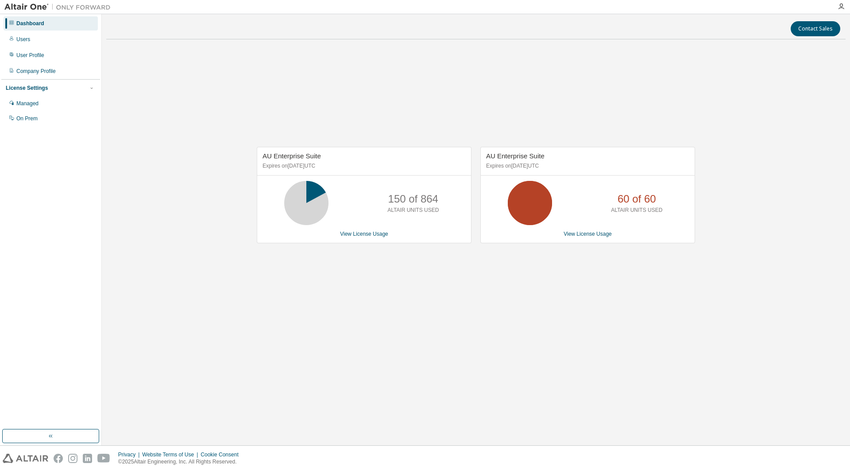  What do you see at coordinates (637, 199) in the screenshot?
I see `p: 60 of 60` at bounding box center [637, 199].